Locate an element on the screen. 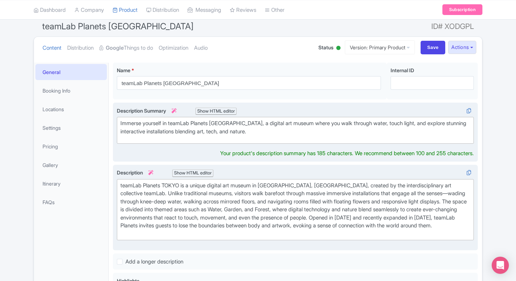 The height and width of the screenshot is (281, 516). a: Distribution is located at coordinates (80, 48).